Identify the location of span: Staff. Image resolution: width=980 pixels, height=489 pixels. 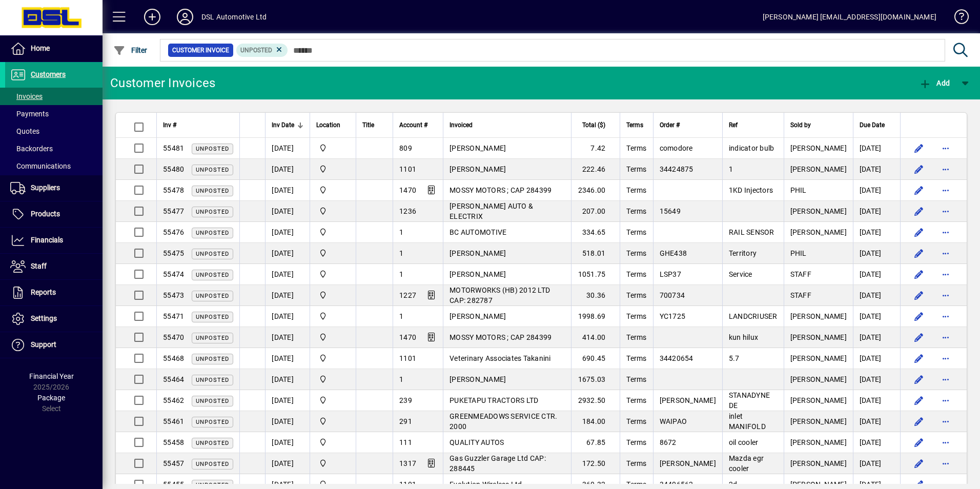
(39, 266).